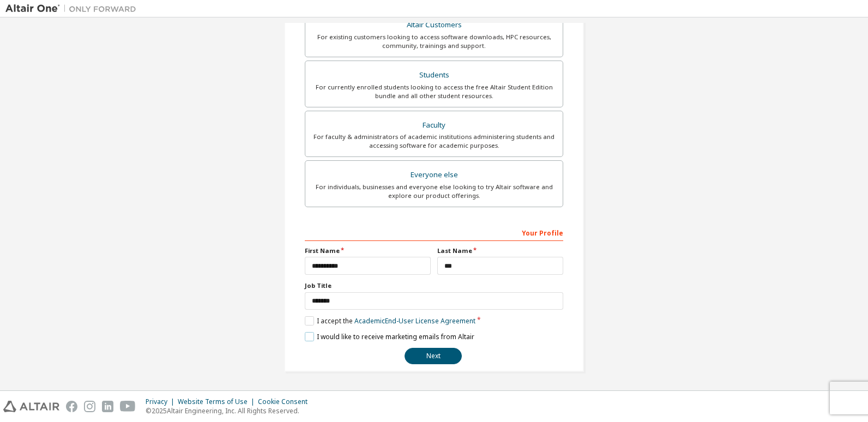 The width and height of the screenshot is (868, 422). Describe the element at coordinates (434, 126) in the screenshot. I see `div: Faculty` at that location.